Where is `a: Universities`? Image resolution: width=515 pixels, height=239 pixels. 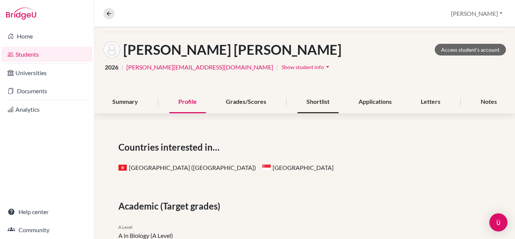 a: Universities is located at coordinates (47, 73).